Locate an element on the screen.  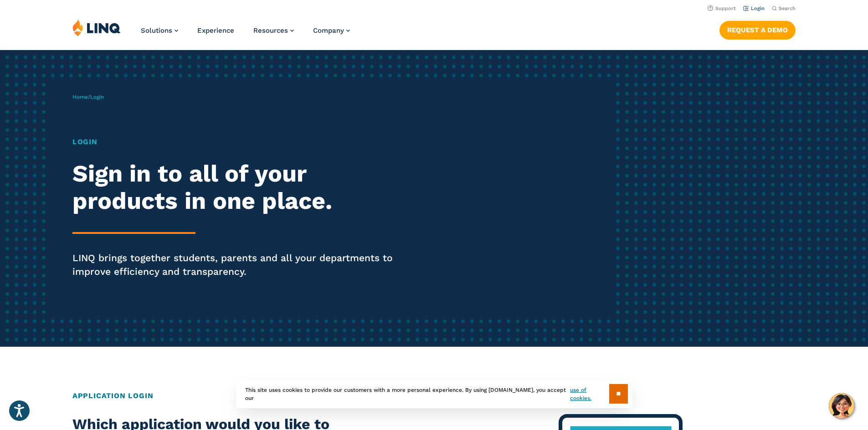
span: Search is located at coordinates (787, 8).